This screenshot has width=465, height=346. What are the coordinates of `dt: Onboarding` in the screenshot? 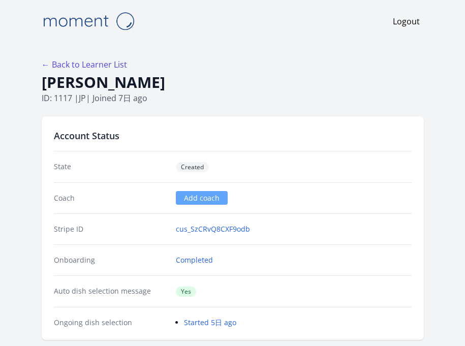 It's located at (111, 260).